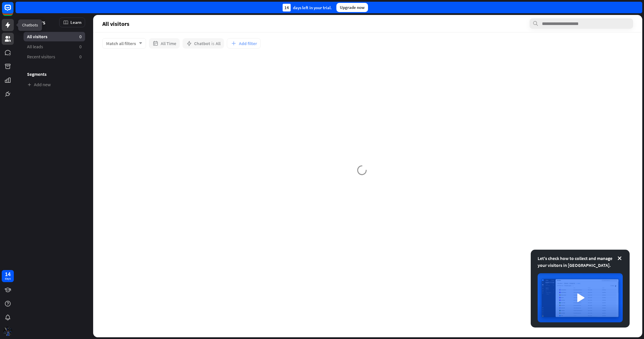 The width and height of the screenshot is (644, 339). What do you see at coordinates (36, 22) in the screenshot?
I see `span: Visitors` at bounding box center [36, 22].